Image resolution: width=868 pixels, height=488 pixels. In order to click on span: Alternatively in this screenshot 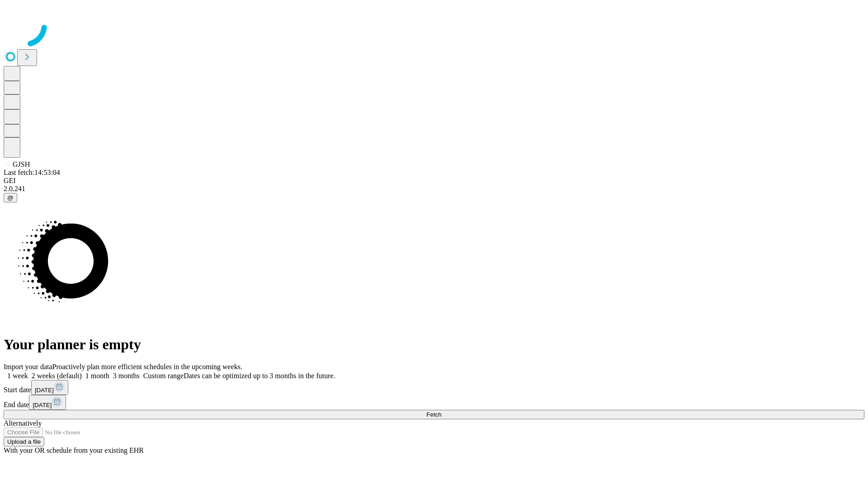, I will do `click(23, 423)`.